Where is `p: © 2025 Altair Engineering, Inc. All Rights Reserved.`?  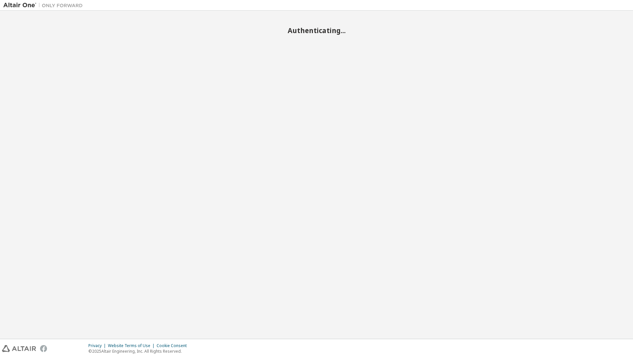
p: © 2025 Altair Engineering, Inc. All Rights Reserved. is located at coordinates (139, 351).